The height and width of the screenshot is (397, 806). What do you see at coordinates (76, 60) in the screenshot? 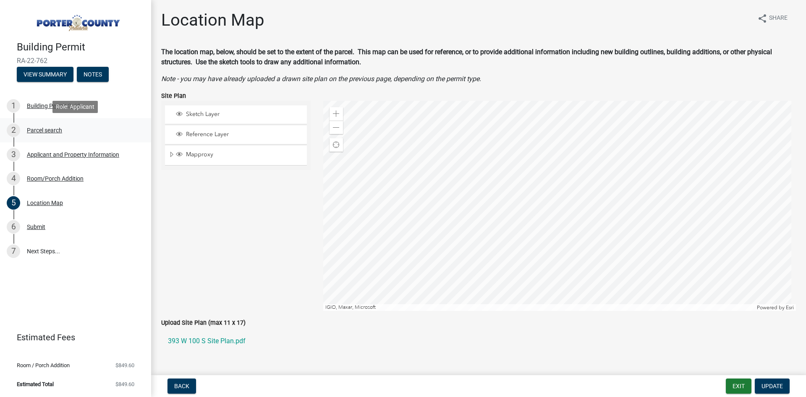
I see `span: RA-22-762` at bounding box center [76, 60].